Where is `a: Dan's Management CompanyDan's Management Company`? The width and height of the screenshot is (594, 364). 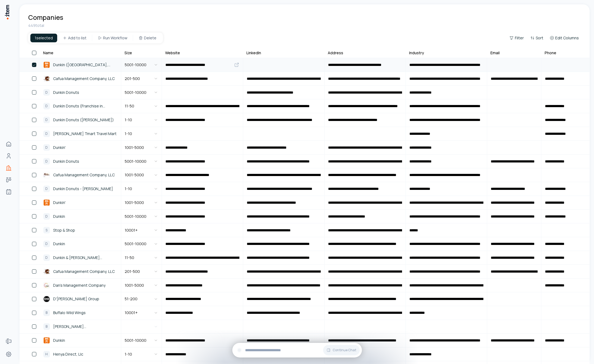 a: Dan's Management CompanyDan's Management Company is located at coordinates (80, 285).